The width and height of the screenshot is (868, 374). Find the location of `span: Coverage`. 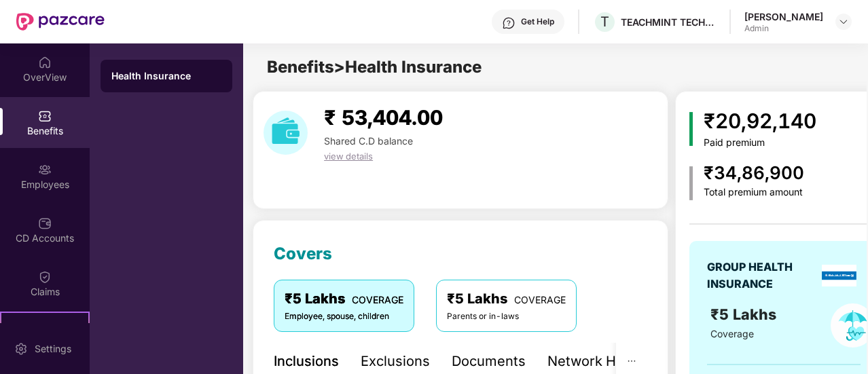

span: Coverage is located at coordinates (732, 333).